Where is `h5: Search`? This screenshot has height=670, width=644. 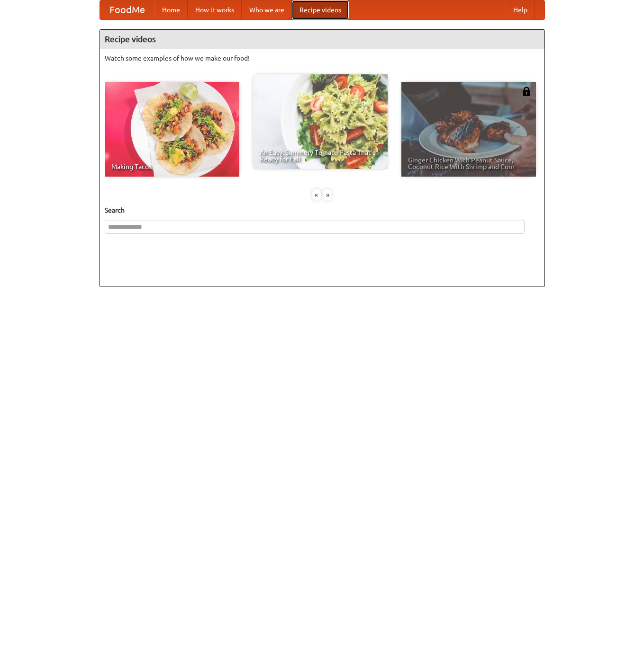
h5: Search is located at coordinates (322, 210).